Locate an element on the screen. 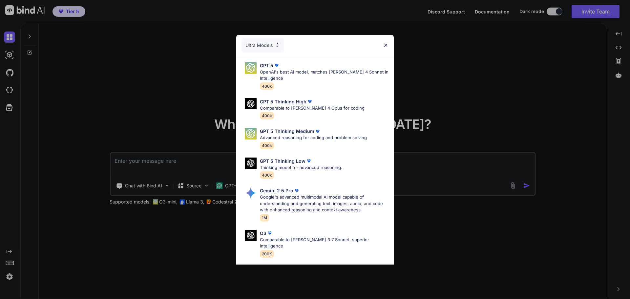 Image resolution: width=630 pixels, height=299 pixels. div: Ultra Models is located at coordinates (263, 45).